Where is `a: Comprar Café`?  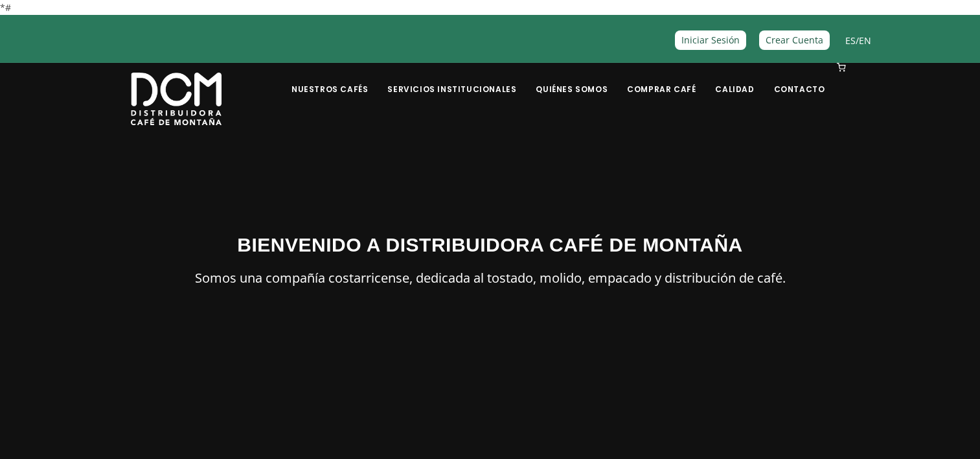
a: Comprar Café is located at coordinates (661, 79).